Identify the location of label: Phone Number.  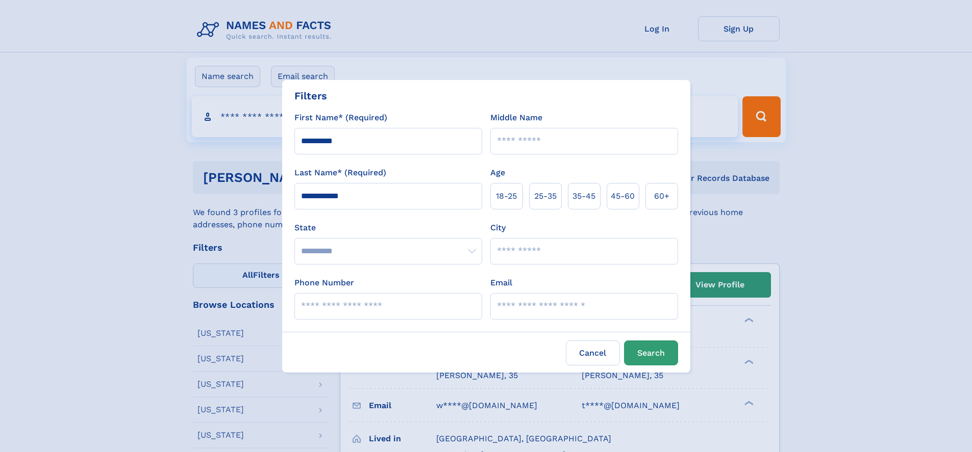
(324, 283).